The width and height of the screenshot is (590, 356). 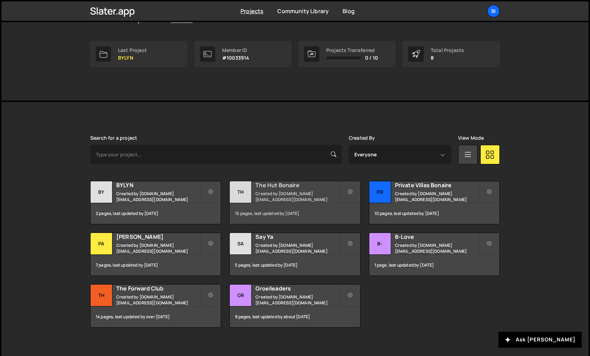 I want to click on div: Pr, so click(x=380, y=192).